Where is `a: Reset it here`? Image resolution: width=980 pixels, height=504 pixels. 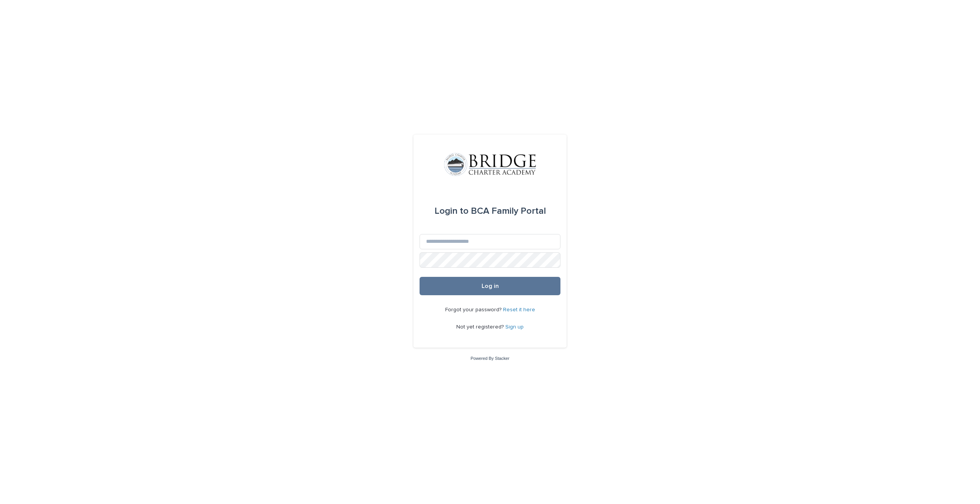 a: Reset it here is located at coordinates (519, 310).